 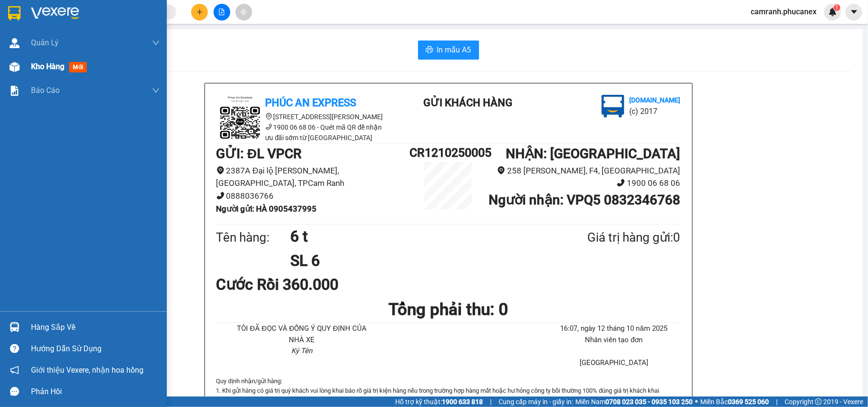 I want to click on i: Ký Tên, so click(x=302, y=351).